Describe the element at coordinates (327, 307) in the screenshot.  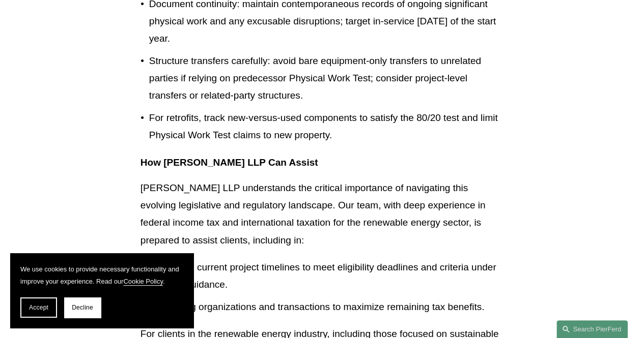
I see `p: Structuring organizations and transactions to maximize remaining tax benefits.` at that location.